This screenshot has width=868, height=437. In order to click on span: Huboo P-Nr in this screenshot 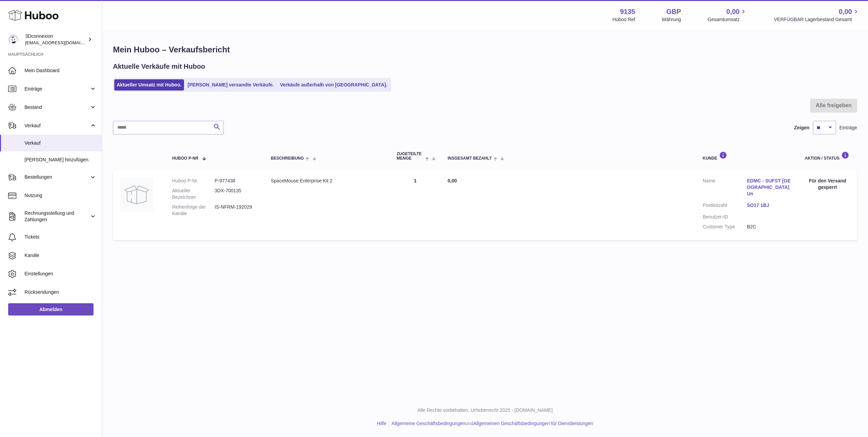, I will do `click(185, 158)`.